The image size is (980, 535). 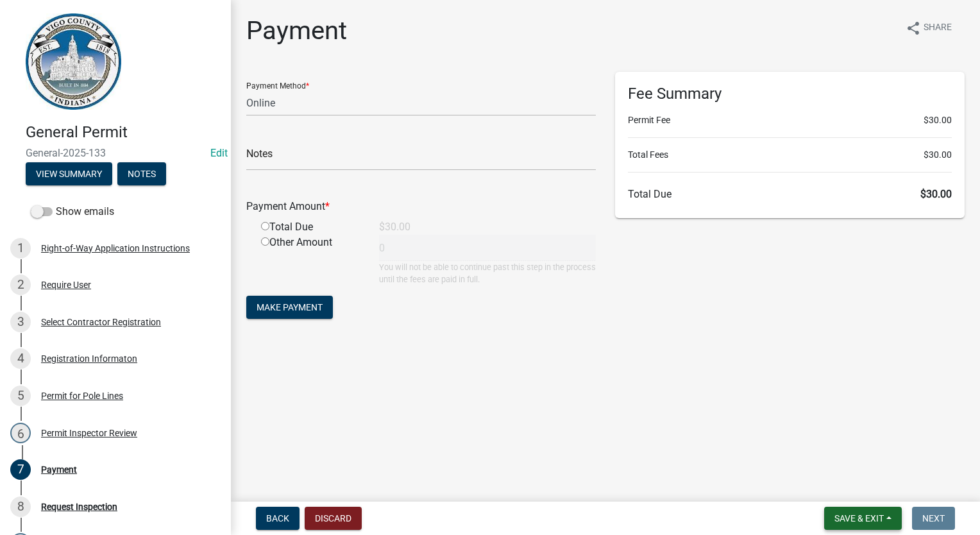 What do you see at coordinates (21, 396) in the screenshot?
I see `div: 5` at bounding box center [21, 396].